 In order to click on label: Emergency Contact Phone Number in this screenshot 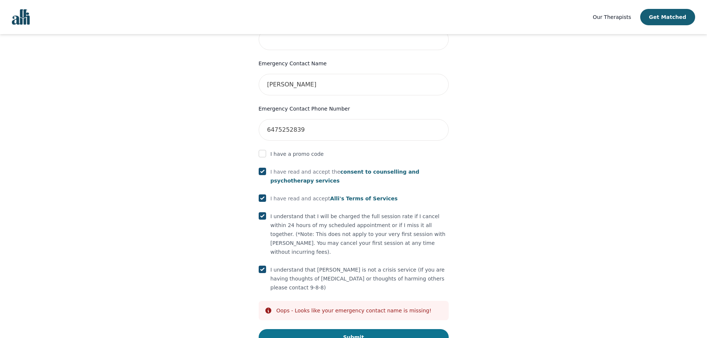, I will do `click(354, 109)`.